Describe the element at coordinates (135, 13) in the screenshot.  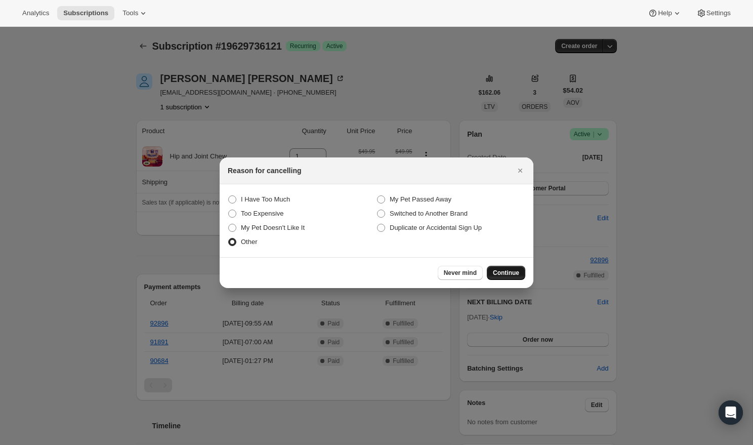
I see `button: Tools` at that location.